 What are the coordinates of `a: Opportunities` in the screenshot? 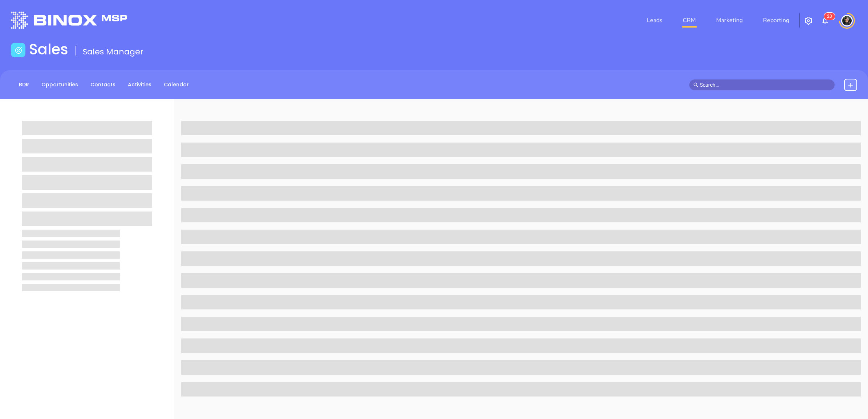 It's located at (60, 85).